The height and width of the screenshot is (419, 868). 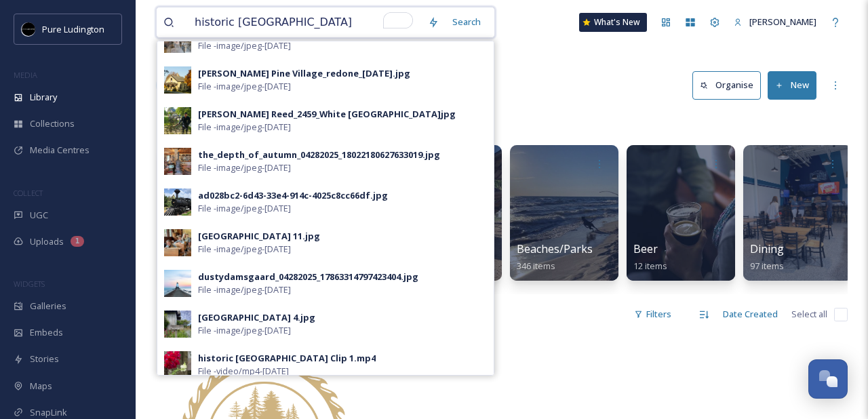 I want to click on span: Library, so click(x=43, y=97).